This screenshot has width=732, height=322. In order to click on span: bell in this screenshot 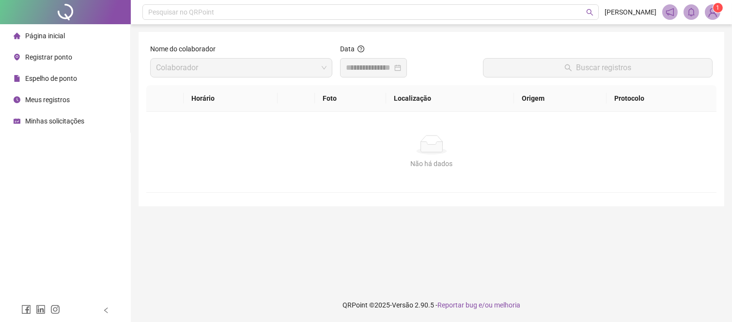, I will do `click(692, 12)`.